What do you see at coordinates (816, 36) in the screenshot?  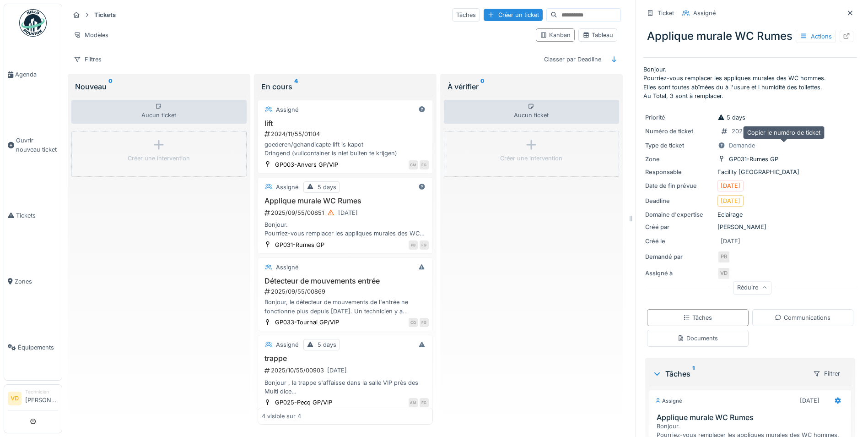 I see `div: Actions` at bounding box center [816, 36].